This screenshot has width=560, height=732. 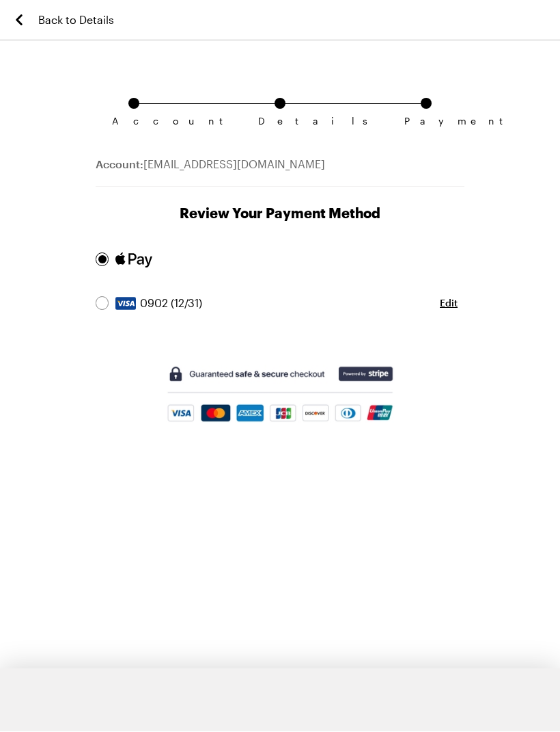 I want to click on span: Payment, so click(x=427, y=122).